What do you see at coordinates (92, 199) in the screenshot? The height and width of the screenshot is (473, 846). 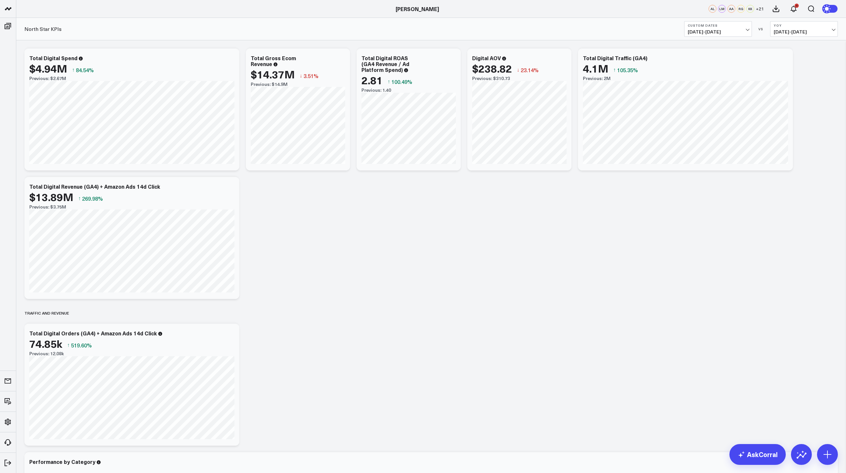 I see `span: 269.98%` at bounding box center [92, 199].